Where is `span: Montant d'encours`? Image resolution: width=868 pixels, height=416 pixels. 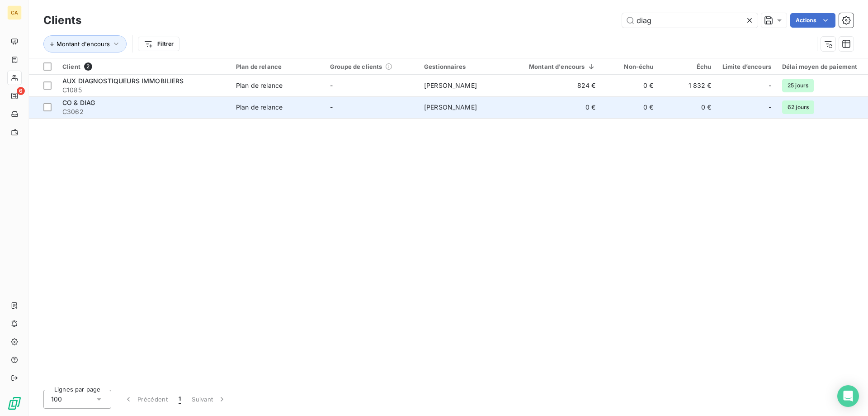 span: Montant d'encours is located at coordinates (83, 44).